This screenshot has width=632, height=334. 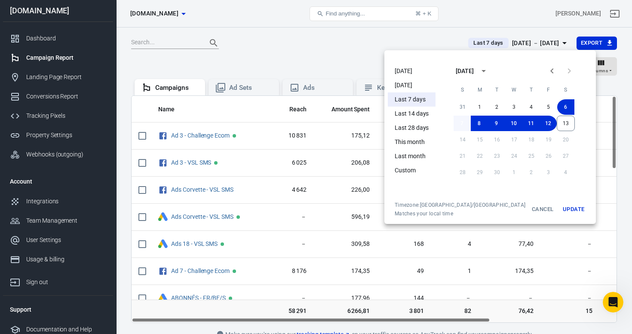 What do you see at coordinates (479, 90) in the screenshot?
I see `span: Monday` at bounding box center [479, 90].